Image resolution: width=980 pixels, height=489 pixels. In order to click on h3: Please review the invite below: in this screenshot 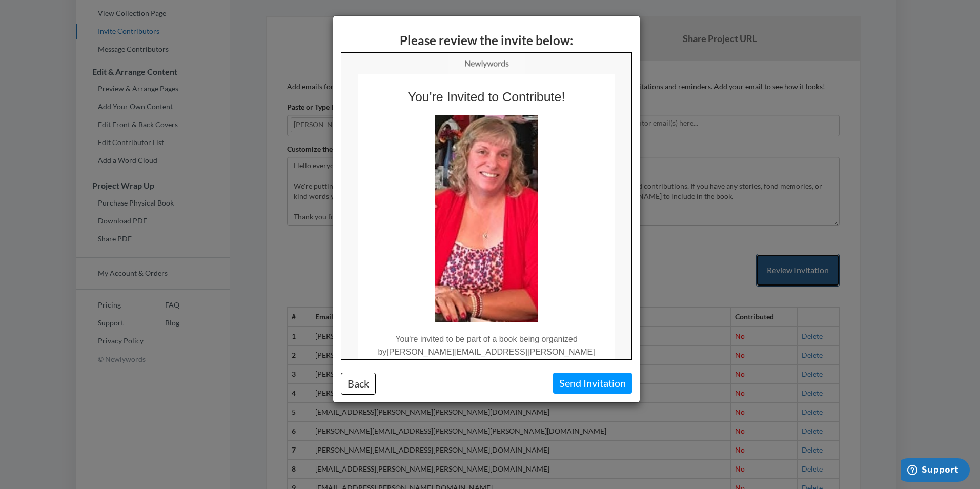, I will do `click(487, 41)`.